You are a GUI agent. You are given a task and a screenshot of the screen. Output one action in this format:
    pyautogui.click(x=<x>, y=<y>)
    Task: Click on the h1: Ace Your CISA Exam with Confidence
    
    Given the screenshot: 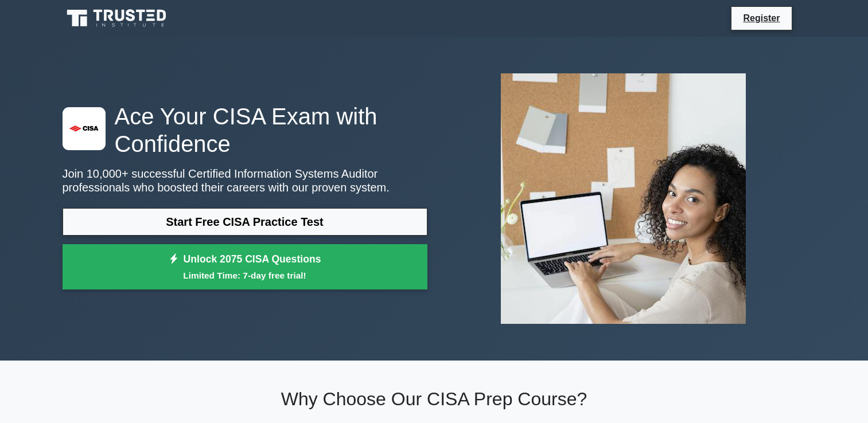 What is the action you would take?
    pyautogui.click(x=245, y=130)
    